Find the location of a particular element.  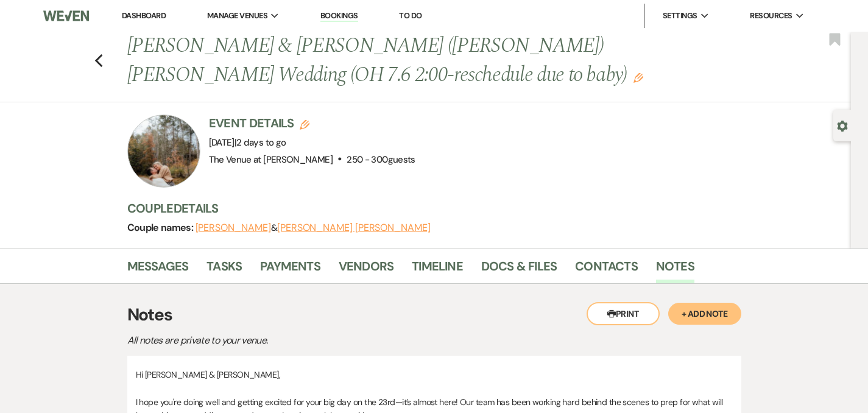

button: + Add Note is located at coordinates (705, 313).